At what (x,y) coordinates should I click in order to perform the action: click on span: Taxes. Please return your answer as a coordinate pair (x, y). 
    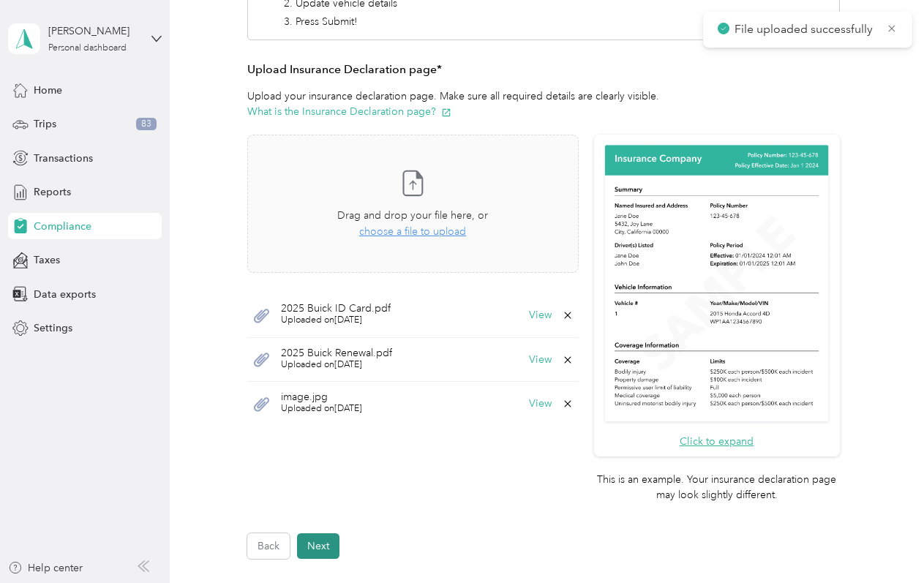
    Looking at the image, I should click on (47, 260).